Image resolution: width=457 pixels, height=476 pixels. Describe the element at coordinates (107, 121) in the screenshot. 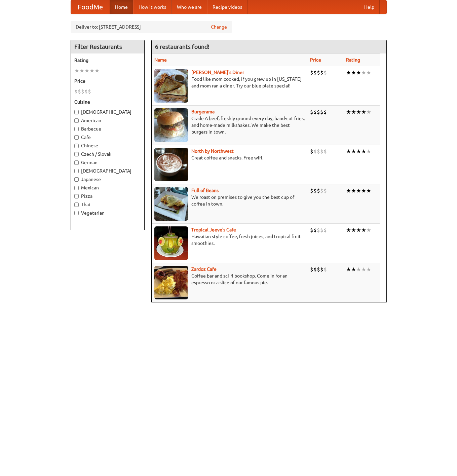

I see `label: American` at that location.